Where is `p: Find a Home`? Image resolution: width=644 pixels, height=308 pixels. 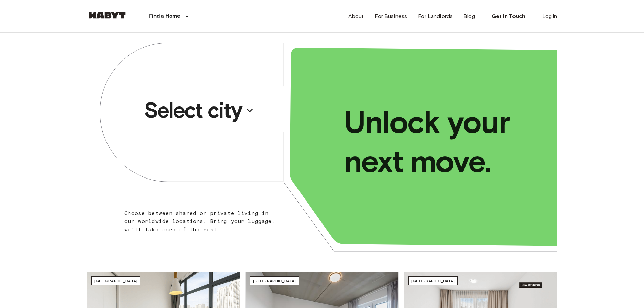 p: Find a Home is located at coordinates (165, 16).